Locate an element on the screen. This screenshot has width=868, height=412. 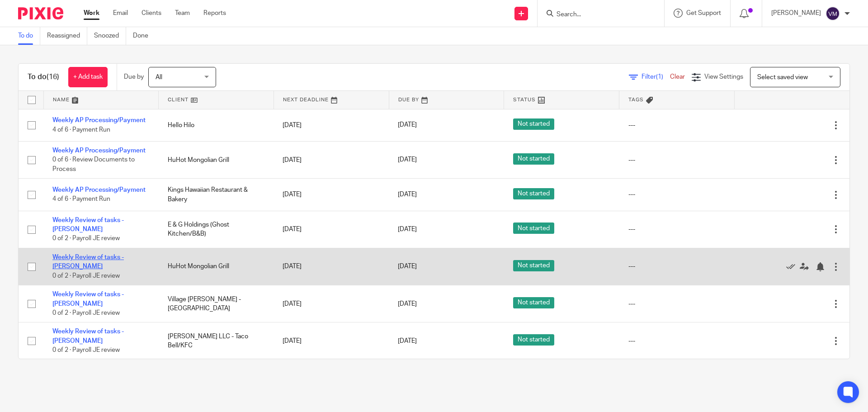
a: Done is located at coordinates (144, 36).